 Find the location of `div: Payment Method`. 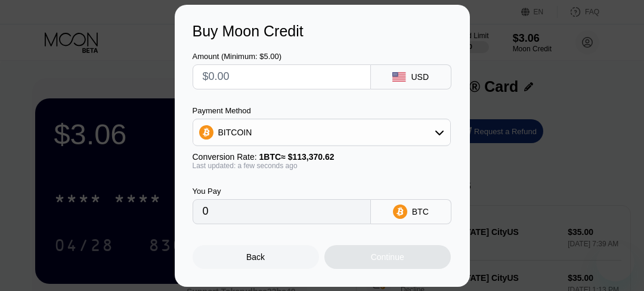

div: Payment Method is located at coordinates (321, 111).